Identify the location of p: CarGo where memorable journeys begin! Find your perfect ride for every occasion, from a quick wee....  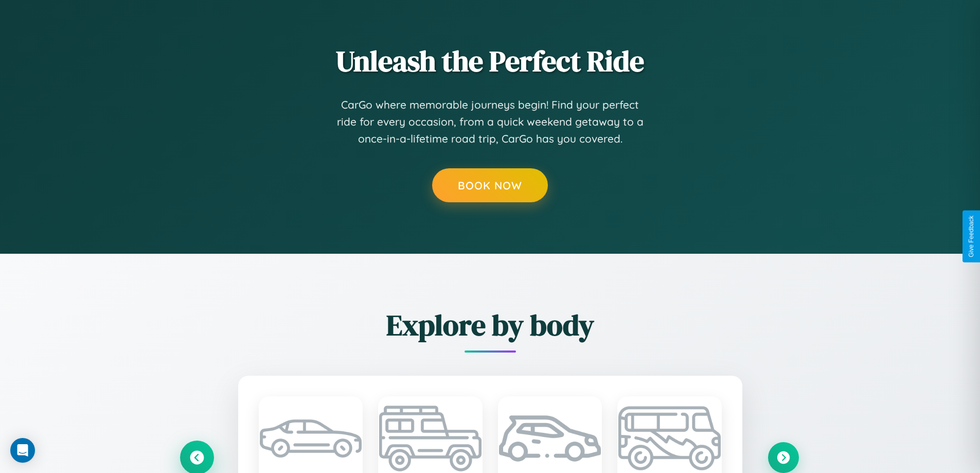
(490, 122).